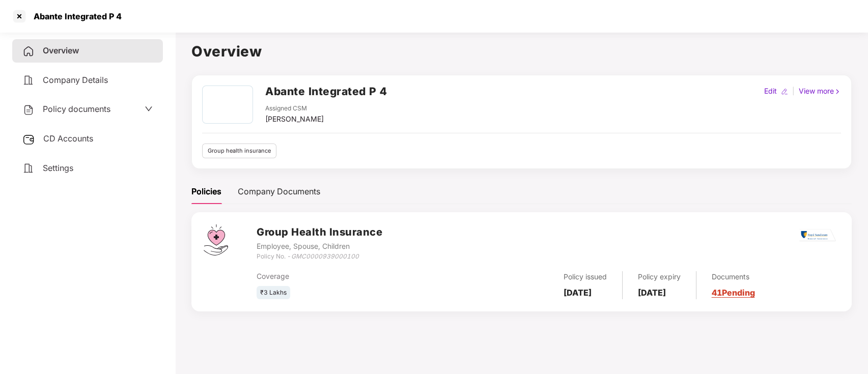  What do you see at coordinates (837, 92) in the screenshot?
I see `img: rightIcon` at bounding box center [837, 92].